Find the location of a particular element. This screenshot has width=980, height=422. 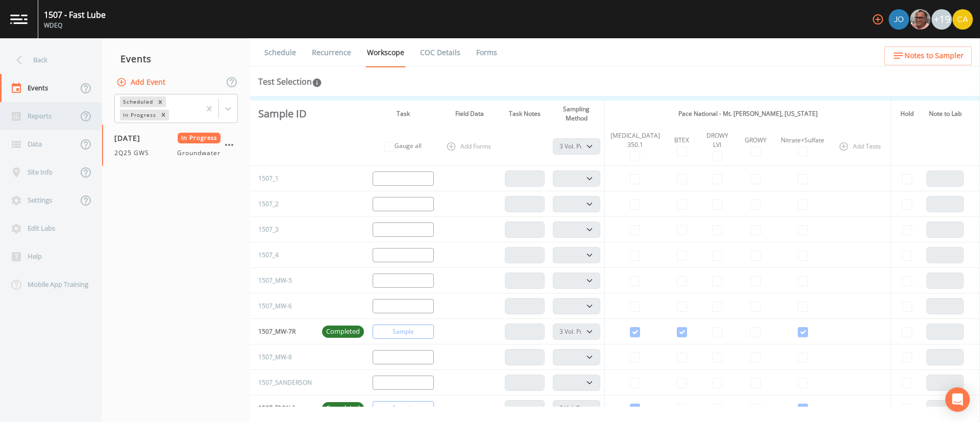

td: 1507_SANDERSON is located at coordinates (284, 383).